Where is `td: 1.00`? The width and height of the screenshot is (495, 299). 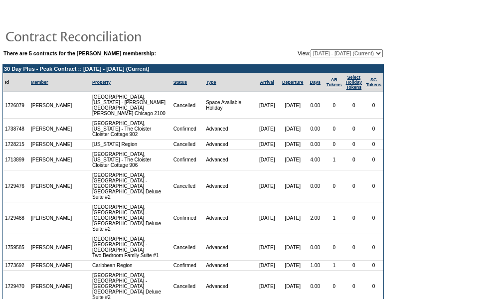
td: 1.00 is located at coordinates (315, 266).